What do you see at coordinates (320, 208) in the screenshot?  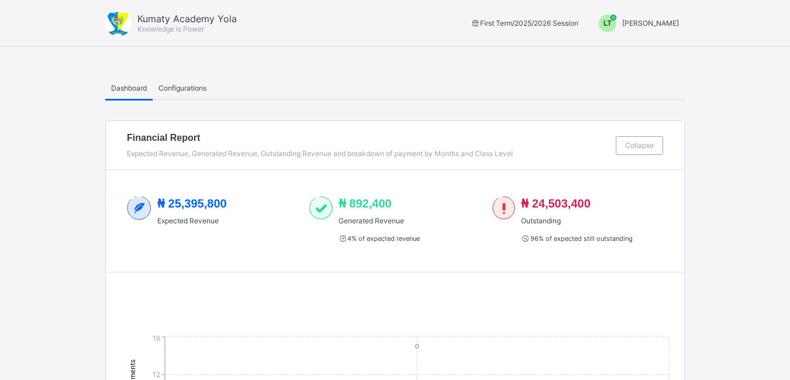 I see `img: paid-1.3eb1404cbcb1d3b736510a26bbfa3ccb.svg` at bounding box center [320, 208].